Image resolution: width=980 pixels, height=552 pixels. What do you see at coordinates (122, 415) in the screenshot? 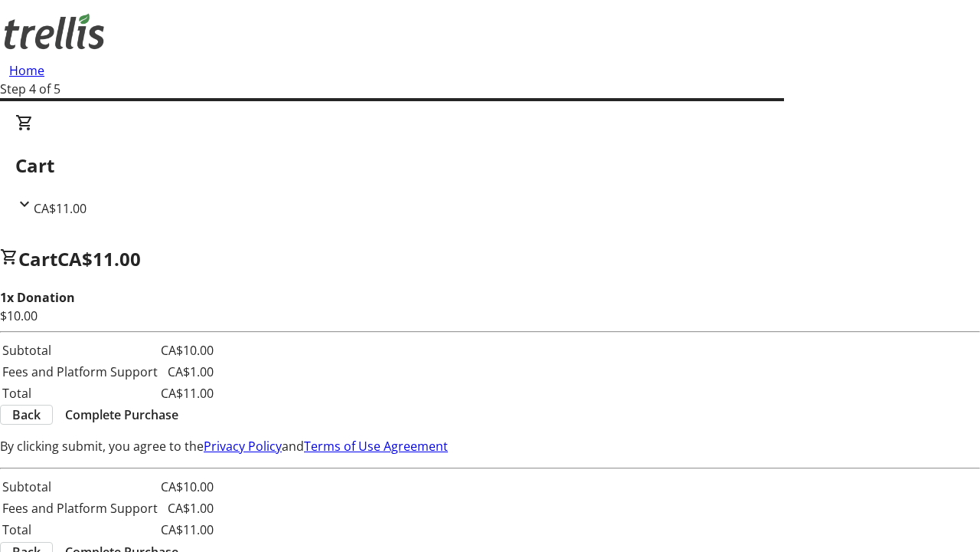
I see `button: Complete Purchase` at bounding box center [122, 415].